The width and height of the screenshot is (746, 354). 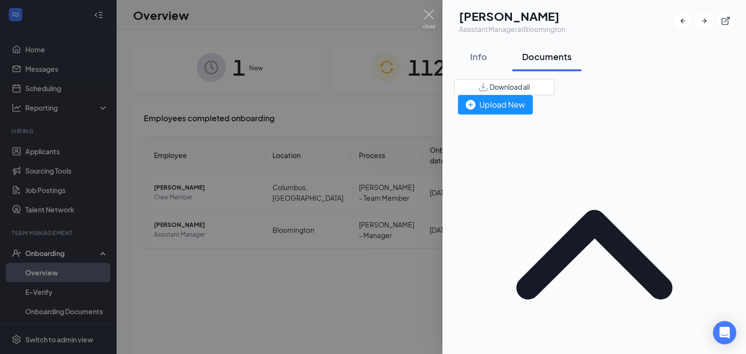 I want to click on div: Open Intercom Messenger, so click(x=725, y=333).